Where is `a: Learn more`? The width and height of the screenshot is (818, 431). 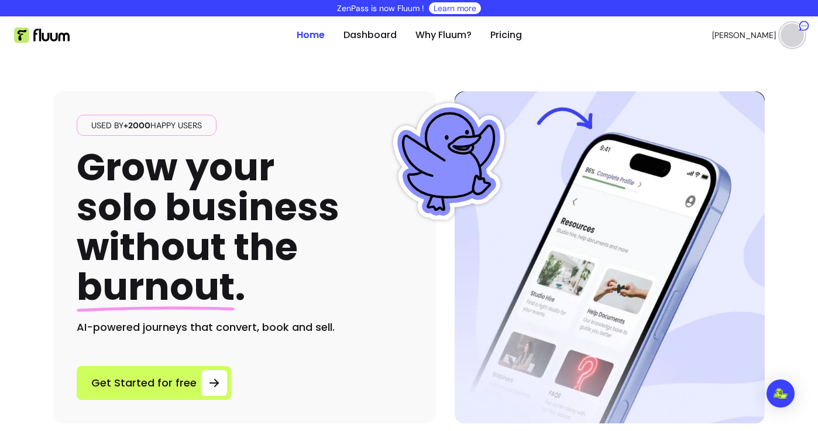 a: Learn more is located at coordinates (455, 8).